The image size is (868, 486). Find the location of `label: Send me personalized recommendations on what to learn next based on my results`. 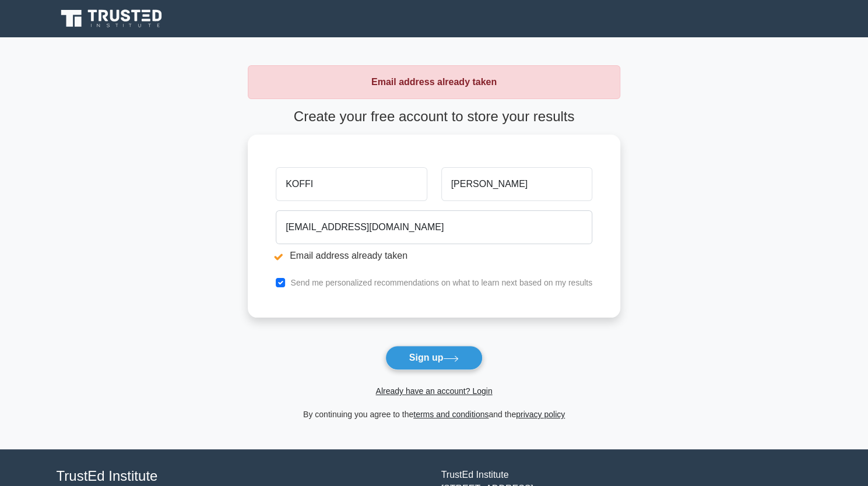

label: Send me personalized recommendations on what to learn next based on my results is located at coordinates (441, 283).